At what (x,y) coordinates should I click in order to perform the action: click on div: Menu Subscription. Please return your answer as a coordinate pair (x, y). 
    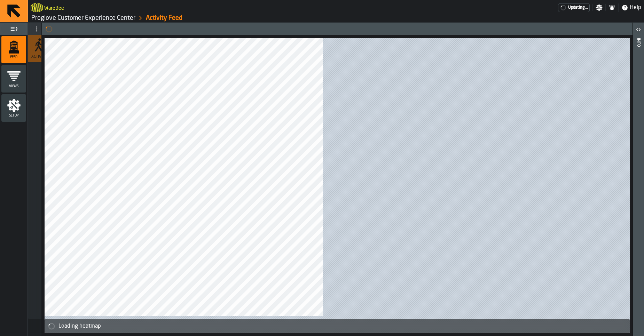
    Looking at the image, I should click on (574, 7).